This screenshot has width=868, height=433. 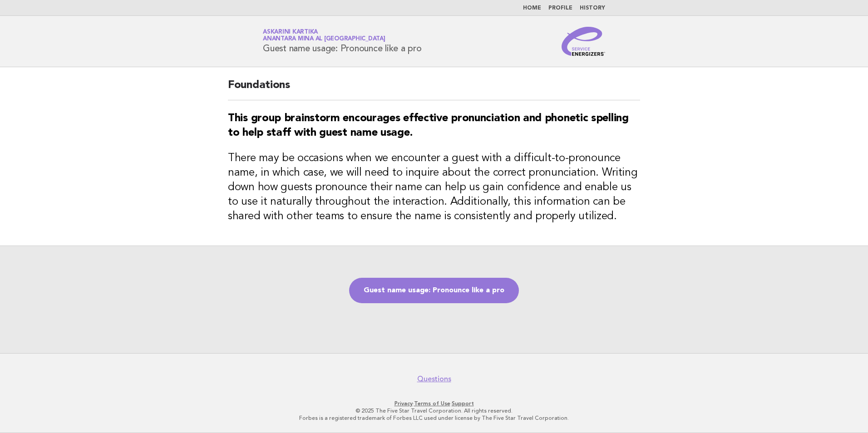 I want to click on h3: There may be occasions when we encounter a guest with a difficult-to-pronounce name, in which cas..., so click(x=434, y=188).